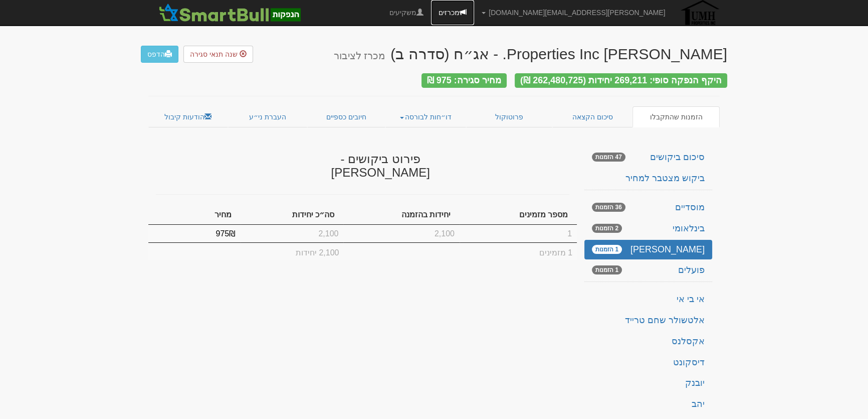 This screenshot has width=868, height=419. I want to click on a: אלטשולר שחם טרייד, so click(648, 321).